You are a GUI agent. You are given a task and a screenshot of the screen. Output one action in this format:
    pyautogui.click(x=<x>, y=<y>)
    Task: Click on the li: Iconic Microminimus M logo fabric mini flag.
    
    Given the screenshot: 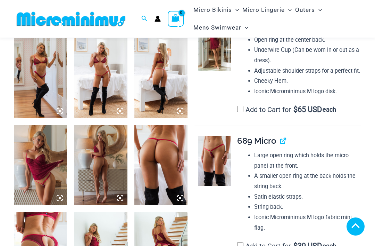 What is the action you would take?
    pyautogui.click(x=308, y=222)
    